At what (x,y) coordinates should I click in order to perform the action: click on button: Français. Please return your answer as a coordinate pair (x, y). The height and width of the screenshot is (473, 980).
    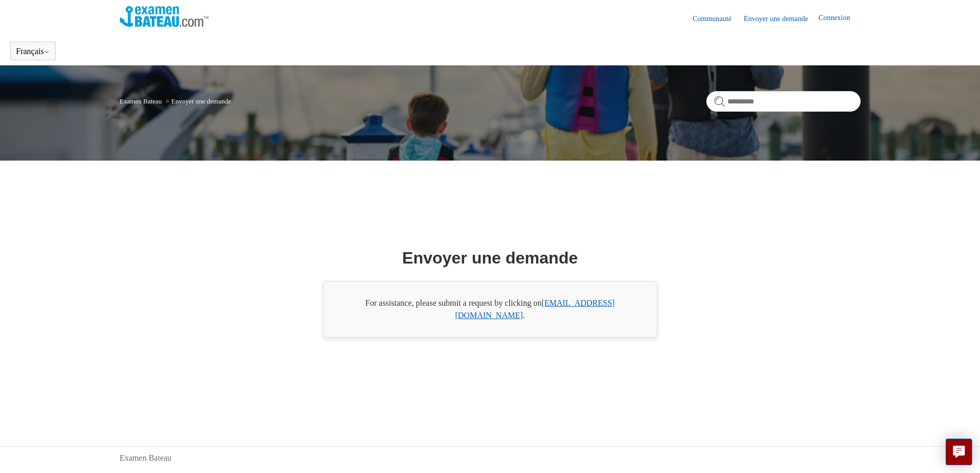
    Looking at the image, I should click on (33, 51).